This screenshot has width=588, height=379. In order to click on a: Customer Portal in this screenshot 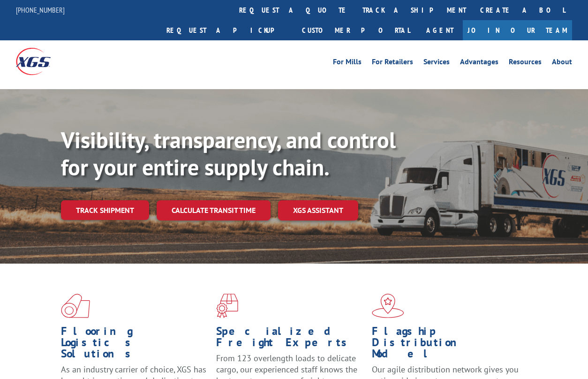, I will do `click(356, 30)`.